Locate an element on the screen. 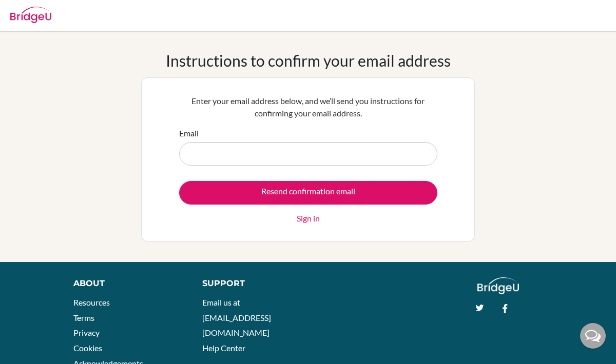 This screenshot has height=364, width=616. div: Support is located at coordinates (250, 284).